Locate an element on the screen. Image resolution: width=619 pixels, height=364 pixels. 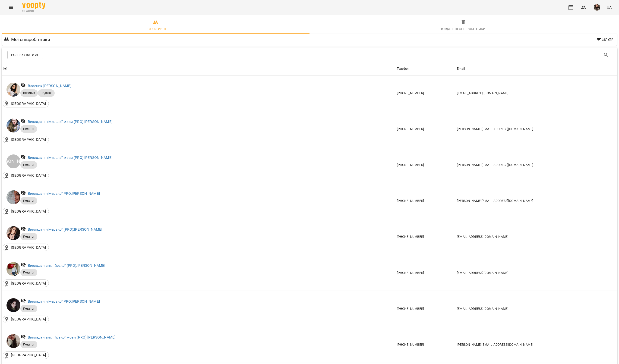
div: Всі активні is located at coordinates (156, 29).